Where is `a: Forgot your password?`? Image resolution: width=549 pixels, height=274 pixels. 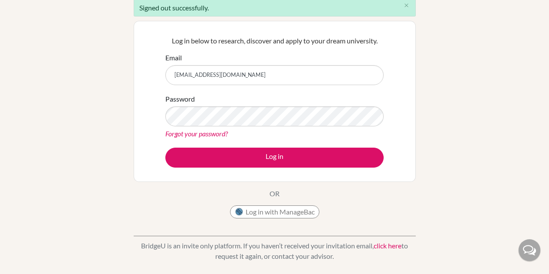 a: Forgot your password? is located at coordinates (197, 133).